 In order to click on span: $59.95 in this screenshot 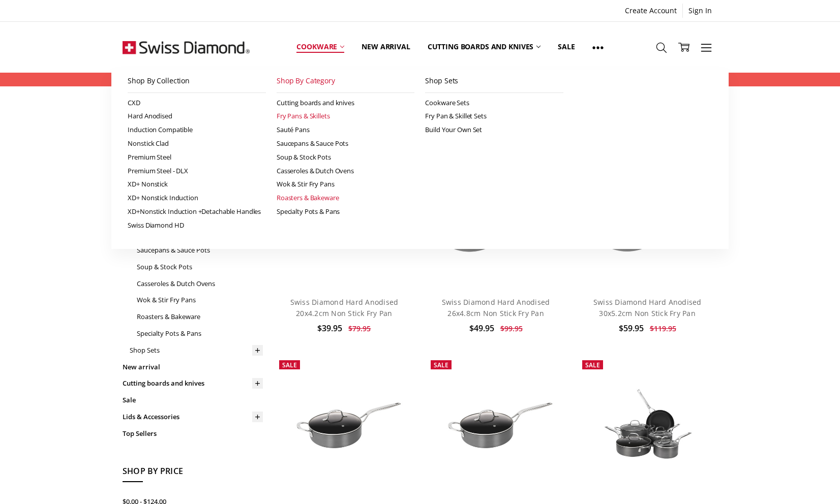, I will do `click(631, 329)`.